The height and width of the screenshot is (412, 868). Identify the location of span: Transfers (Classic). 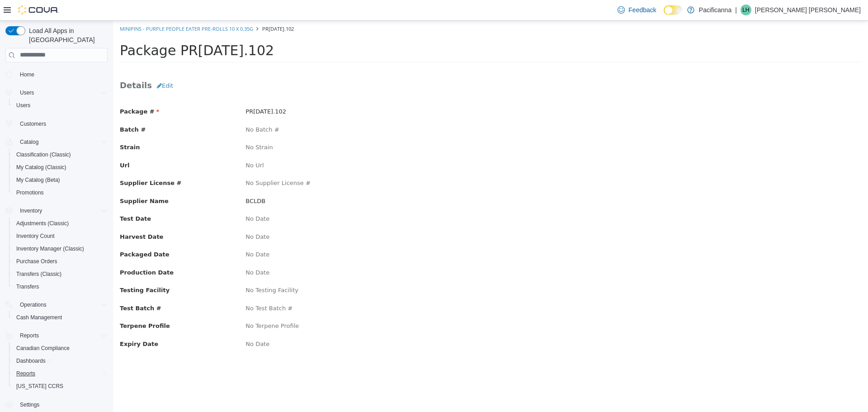
(60, 274).